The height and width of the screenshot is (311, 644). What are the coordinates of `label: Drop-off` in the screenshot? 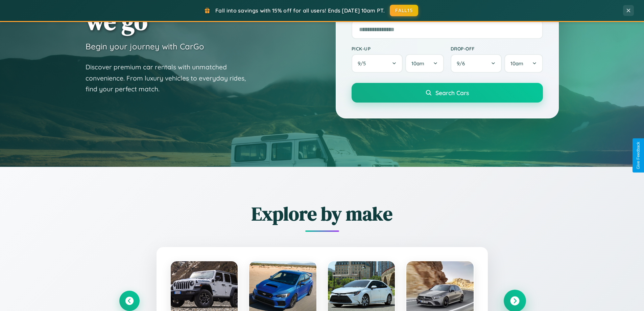 It's located at (497, 48).